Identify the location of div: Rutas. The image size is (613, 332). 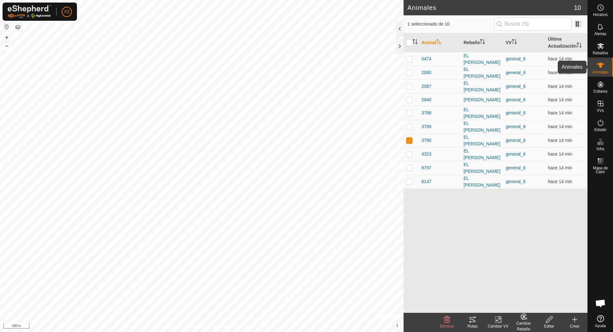
(473, 326).